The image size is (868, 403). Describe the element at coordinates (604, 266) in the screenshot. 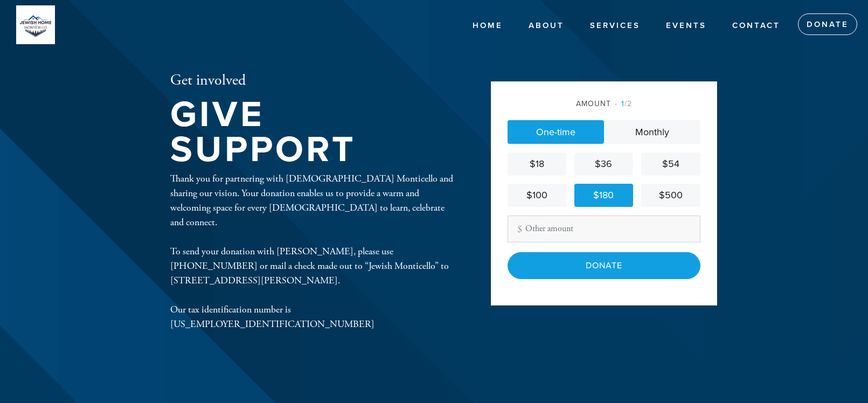

I see `input: Donate` at that location.